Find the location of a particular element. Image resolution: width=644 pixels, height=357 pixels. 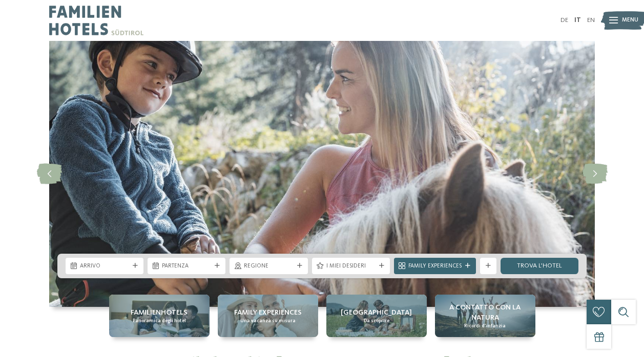

span: I miei desideri is located at coordinates (351, 267).